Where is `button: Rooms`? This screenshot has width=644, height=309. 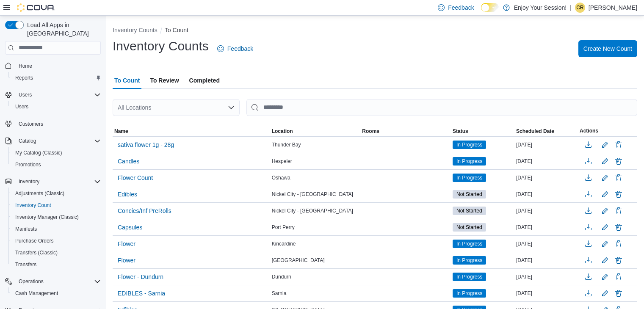
button: Rooms is located at coordinates (405, 131).